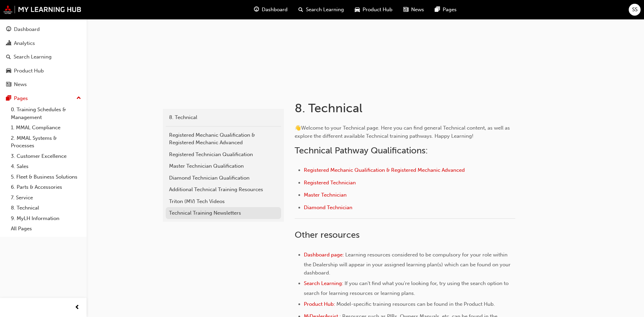 This screenshot has height=317, width=644. What do you see at coordinates (46, 156) in the screenshot?
I see `a: 3. Customer Excellence` at bounding box center [46, 156].